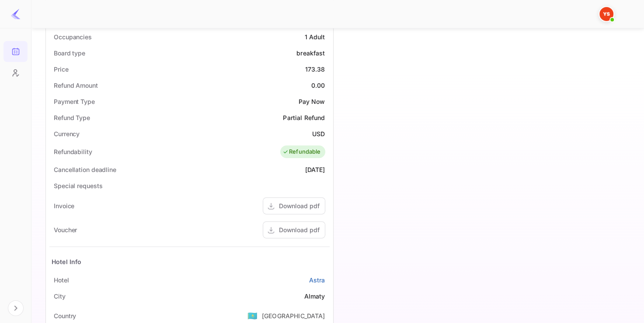 This screenshot has height=323, width=644. What do you see at coordinates (606, 14) in the screenshot?
I see `img: Yandex Support` at bounding box center [606, 14].